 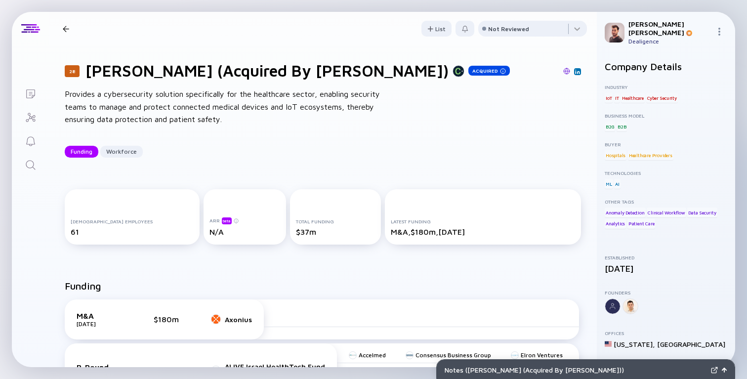 What do you see at coordinates (667, 213) in the screenshot?
I see `div: Clinical Workflow` at bounding box center [667, 213].